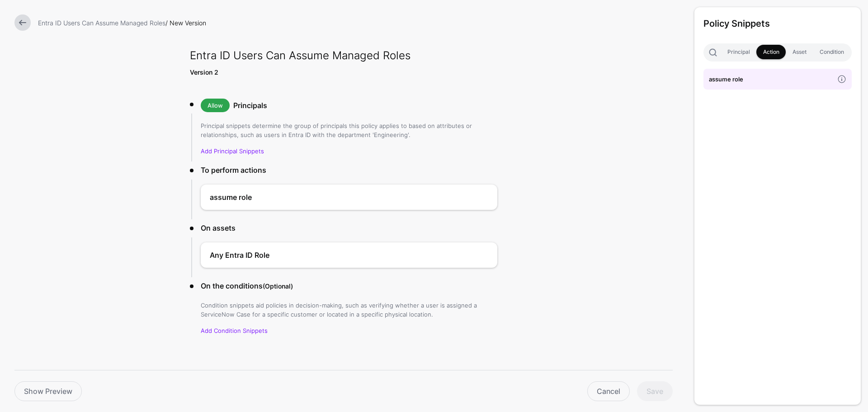  Describe the element at coordinates (799, 52) in the screenshot. I see `a: Asset` at that location.